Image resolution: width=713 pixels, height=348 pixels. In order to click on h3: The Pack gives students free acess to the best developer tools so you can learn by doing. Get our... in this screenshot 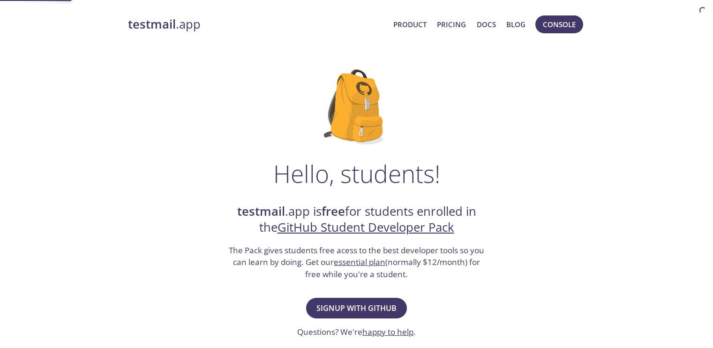, I will do `click(357, 262)`.